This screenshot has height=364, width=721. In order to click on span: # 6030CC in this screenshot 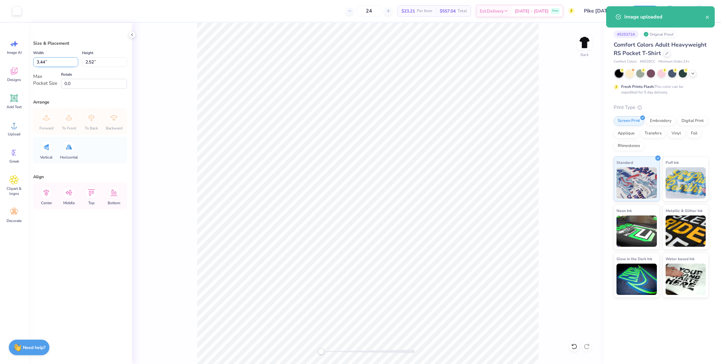, I will do `click(648, 62)`.